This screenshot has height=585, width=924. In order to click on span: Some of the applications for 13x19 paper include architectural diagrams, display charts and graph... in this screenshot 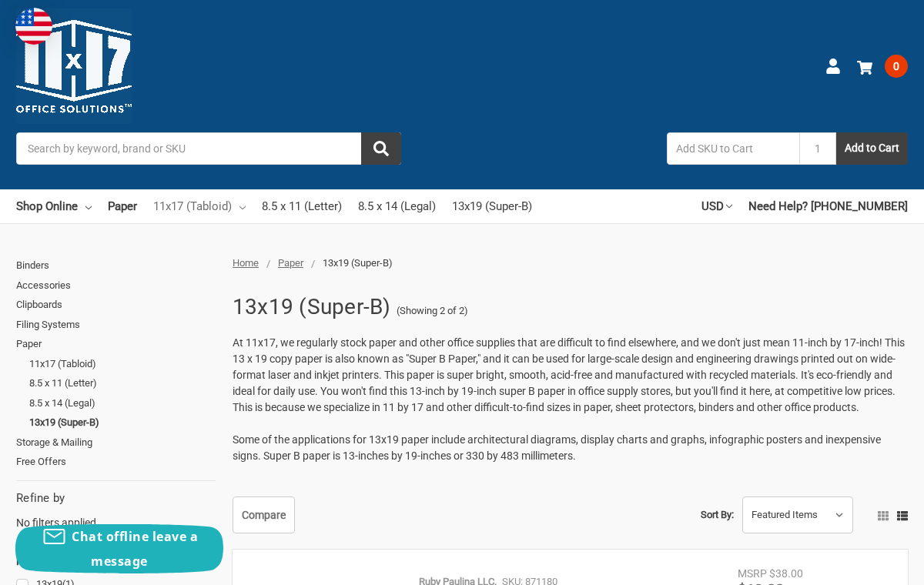, I will do `click(556, 448)`.